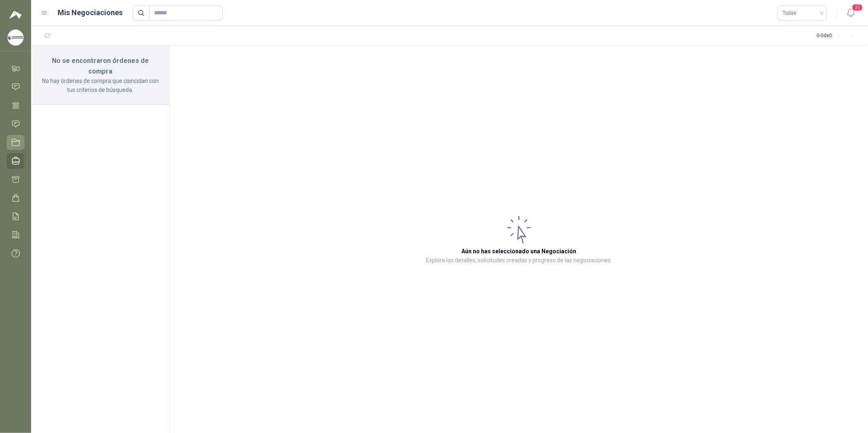  What do you see at coordinates (802, 13) in the screenshot?
I see `span: Todas` at bounding box center [802, 13].